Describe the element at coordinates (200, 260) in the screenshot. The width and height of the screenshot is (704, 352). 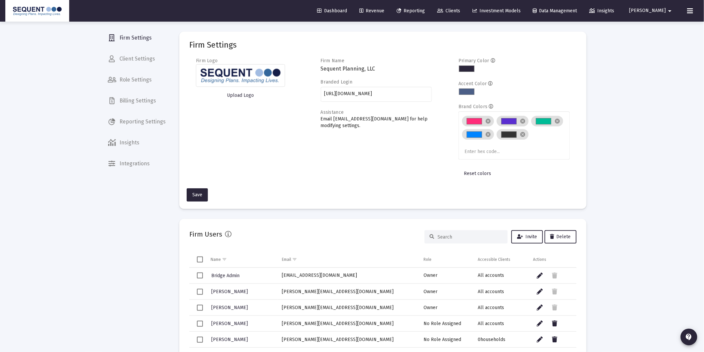
I see `div: Select all` at that location.